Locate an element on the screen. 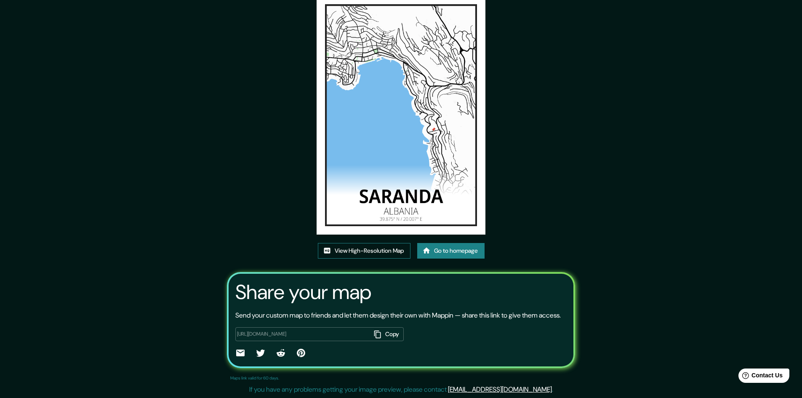 The width and height of the screenshot is (802, 398). a: View High-Resolution Map is located at coordinates (364, 250).